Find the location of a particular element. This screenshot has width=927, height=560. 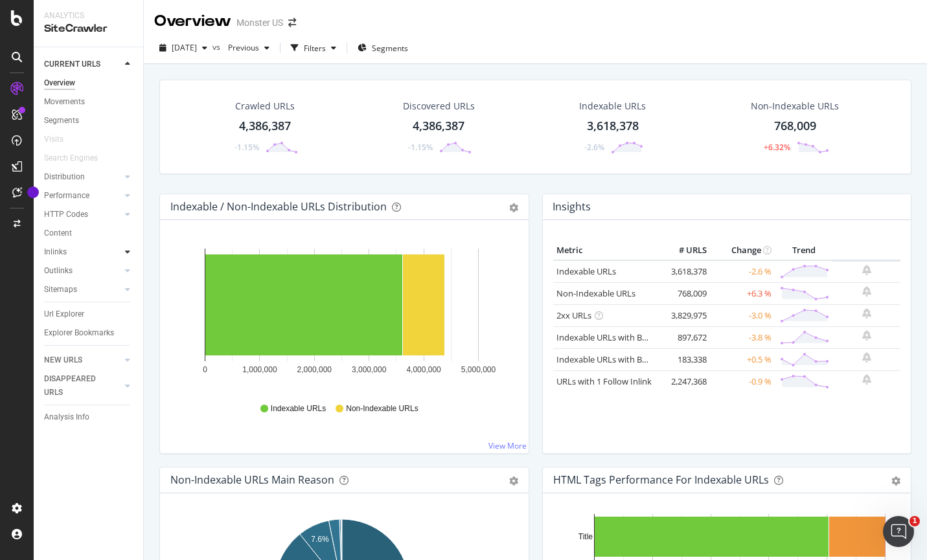

a: Search Engines is located at coordinates (77, 158).